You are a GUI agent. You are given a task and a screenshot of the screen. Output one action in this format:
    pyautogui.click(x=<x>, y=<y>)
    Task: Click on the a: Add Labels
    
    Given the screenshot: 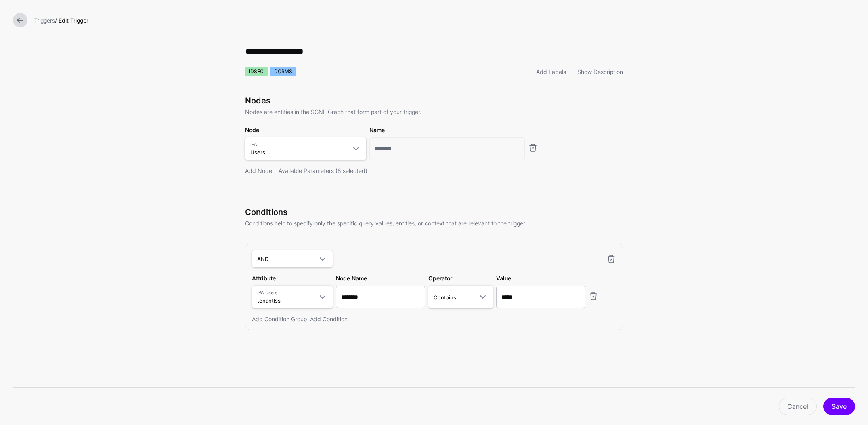 What is the action you would take?
    pyautogui.click(x=551, y=72)
    